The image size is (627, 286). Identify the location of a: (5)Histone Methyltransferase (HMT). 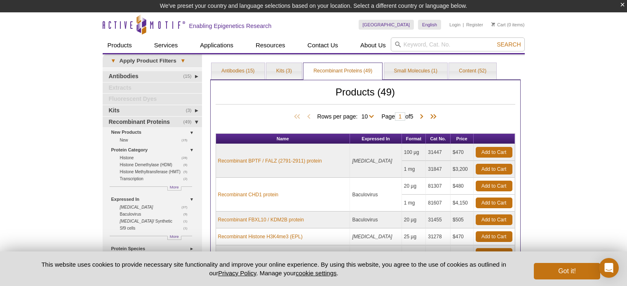
(156, 172).